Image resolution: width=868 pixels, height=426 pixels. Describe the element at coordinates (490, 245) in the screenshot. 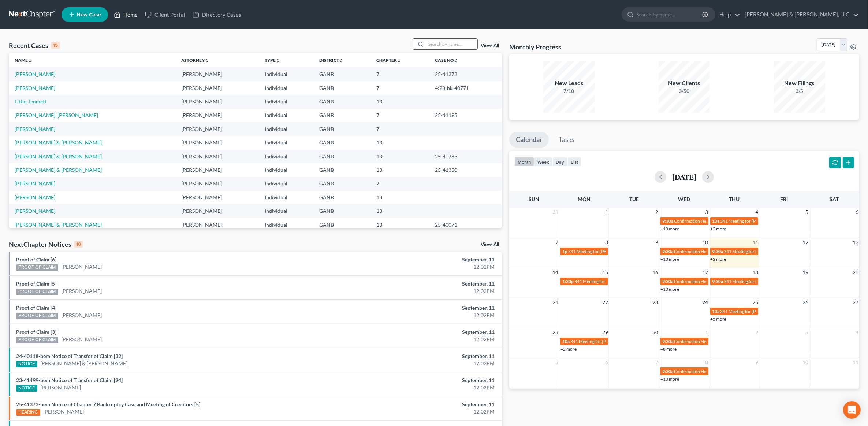

I see `a: View All` at that location.